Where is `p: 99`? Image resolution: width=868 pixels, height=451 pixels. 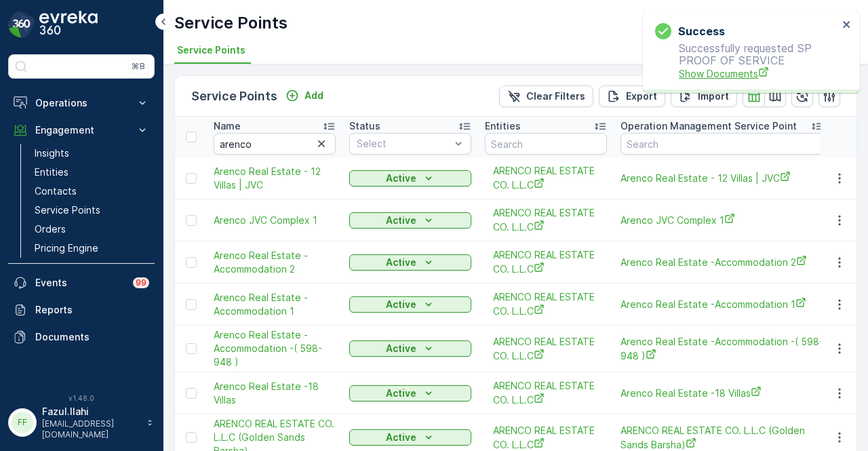 p: 99 is located at coordinates (141, 283).